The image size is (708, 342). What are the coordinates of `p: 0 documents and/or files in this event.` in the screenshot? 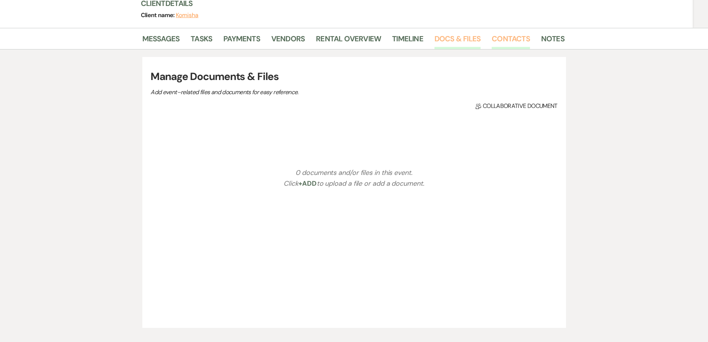 It's located at (354, 172).